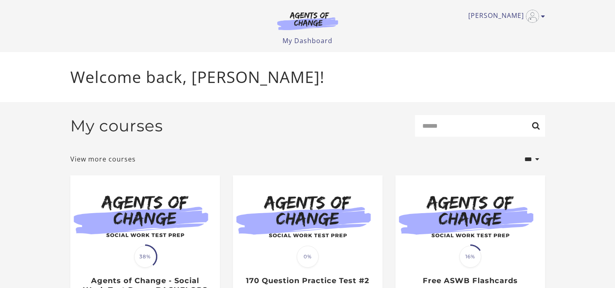 This screenshot has width=615, height=288. I want to click on a: Toggle menu, so click(504, 16).